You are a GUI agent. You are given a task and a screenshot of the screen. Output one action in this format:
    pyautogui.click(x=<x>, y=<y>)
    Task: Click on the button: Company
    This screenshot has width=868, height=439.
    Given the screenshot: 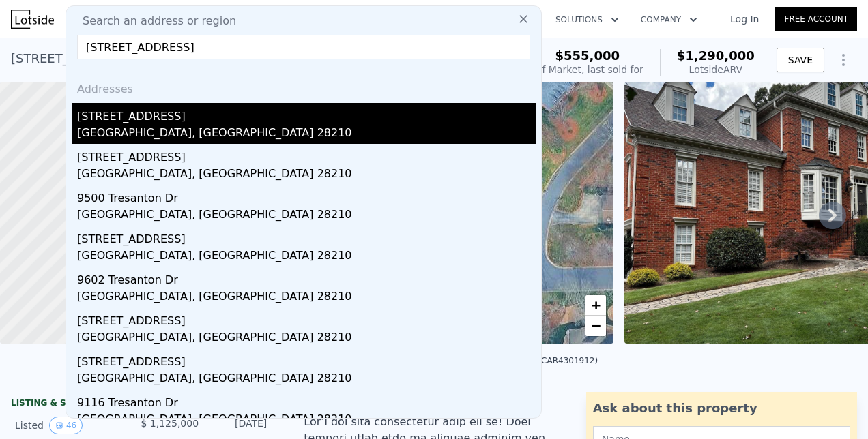 What is the action you would take?
    pyautogui.click(x=669, y=20)
    